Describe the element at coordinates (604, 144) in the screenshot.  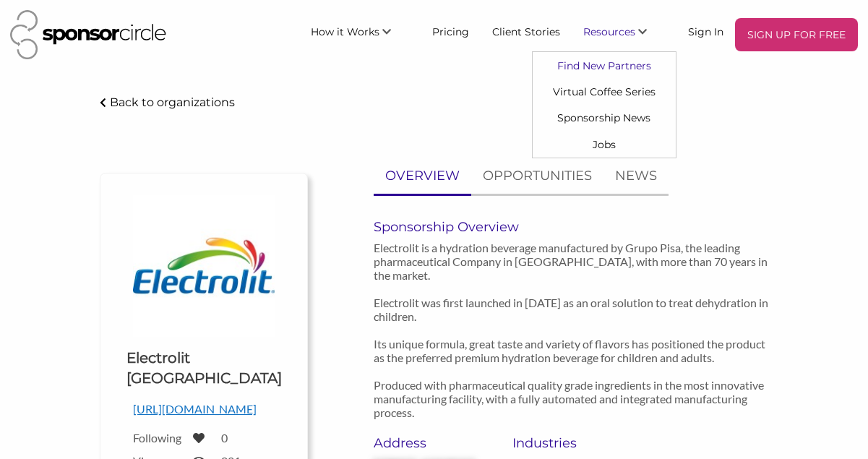
I see `a: Jobs` at that location.